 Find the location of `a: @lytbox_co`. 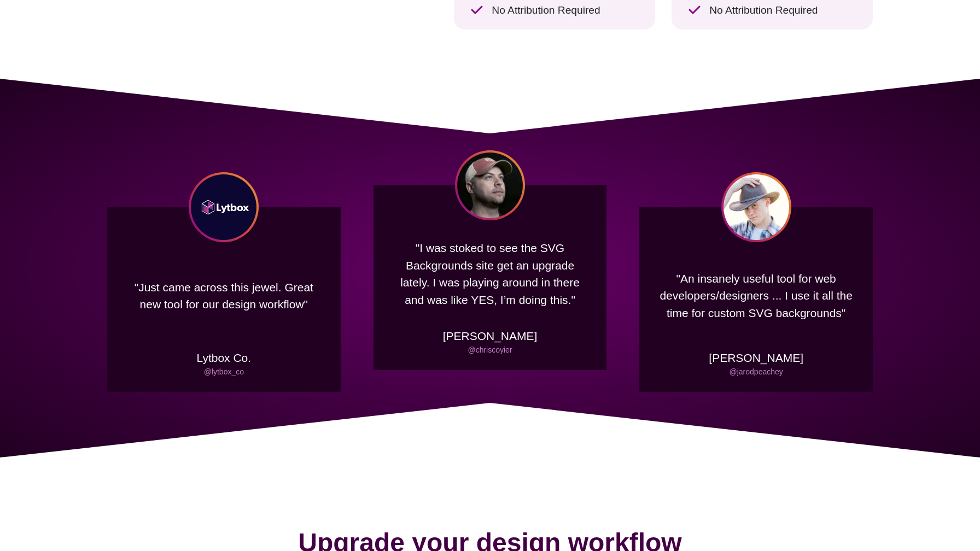

a: @lytbox_co is located at coordinates (223, 372).